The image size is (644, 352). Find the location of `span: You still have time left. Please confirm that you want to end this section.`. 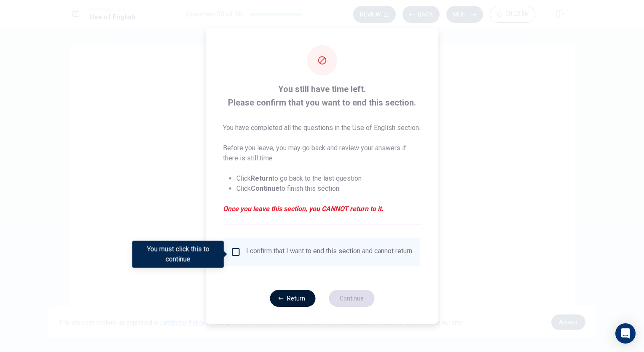

span: You still have time left. Please confirm that you want to end this section. is located at coordinates (322, 96).